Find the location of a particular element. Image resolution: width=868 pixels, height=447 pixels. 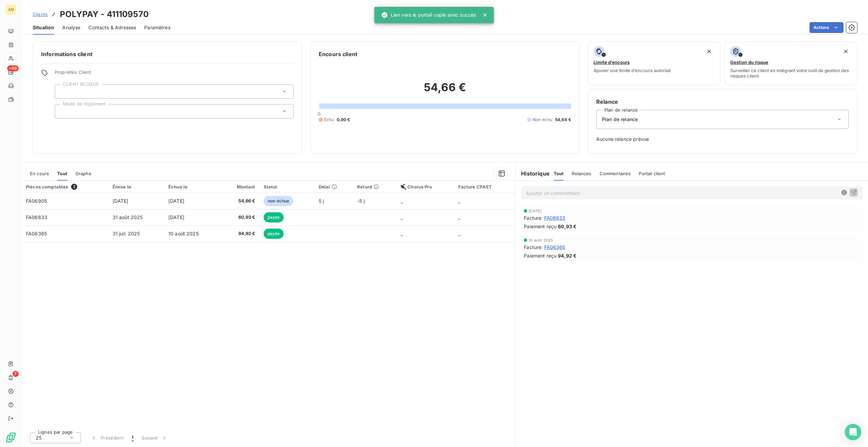

button: Suivant is located at coordinates (155, 438).